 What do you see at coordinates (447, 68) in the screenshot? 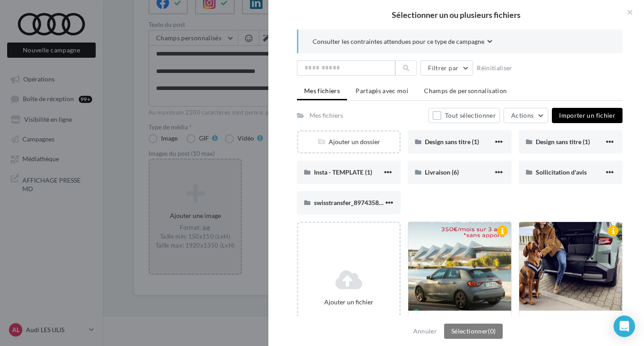
I see `button: Filtrer par` at bounding box center [447, 68].